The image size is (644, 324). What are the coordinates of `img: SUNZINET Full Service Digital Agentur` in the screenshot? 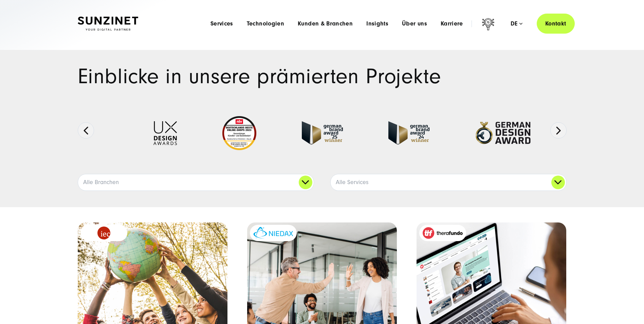 It's located at (108, 24).